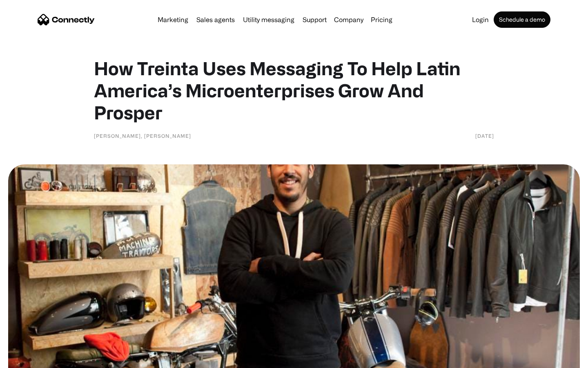  Describe the element at coordinates (314, 20) in the screenshot. I see `a: Support` at that location.